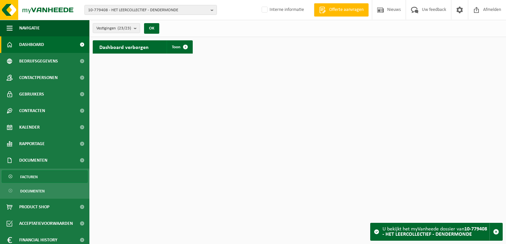 The image size is (506, 244). What do you see at coordinates (435, 232) in the screenshot?
I see `strong: 10-779408 - HET LEERCOLLECTIEF - DENDERMONDE` at bounding box center [435, 232].